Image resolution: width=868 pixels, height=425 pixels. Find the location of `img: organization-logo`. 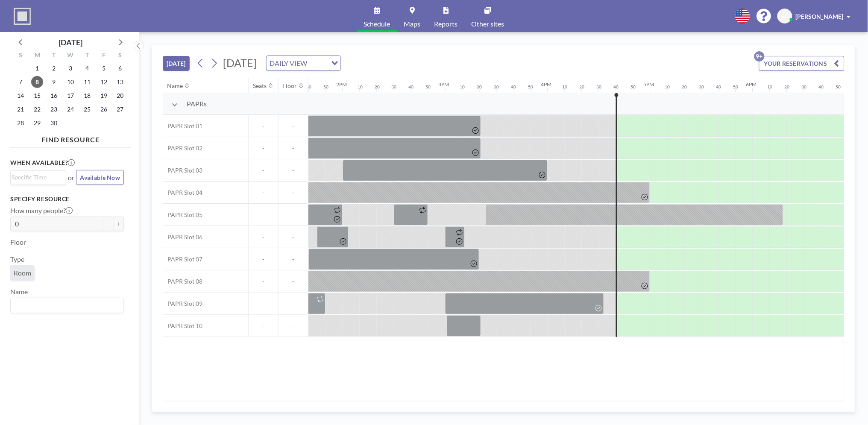

img: organization-logo is located at coordinates (22, 16).